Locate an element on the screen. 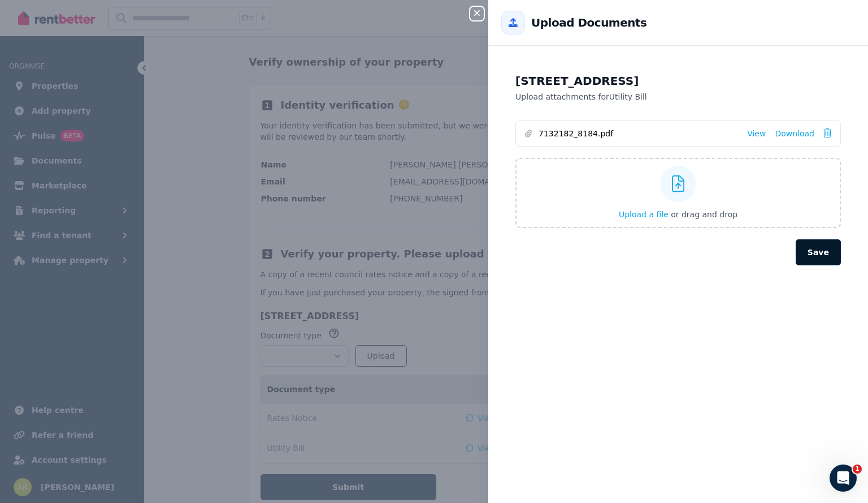  span: or drag and drop is located at coordinates (704, 214).